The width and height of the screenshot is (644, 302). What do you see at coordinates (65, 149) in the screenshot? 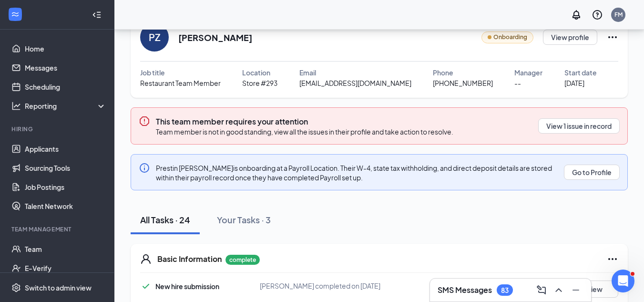
I see `a: Applicants` at bounding box center [65, 149].